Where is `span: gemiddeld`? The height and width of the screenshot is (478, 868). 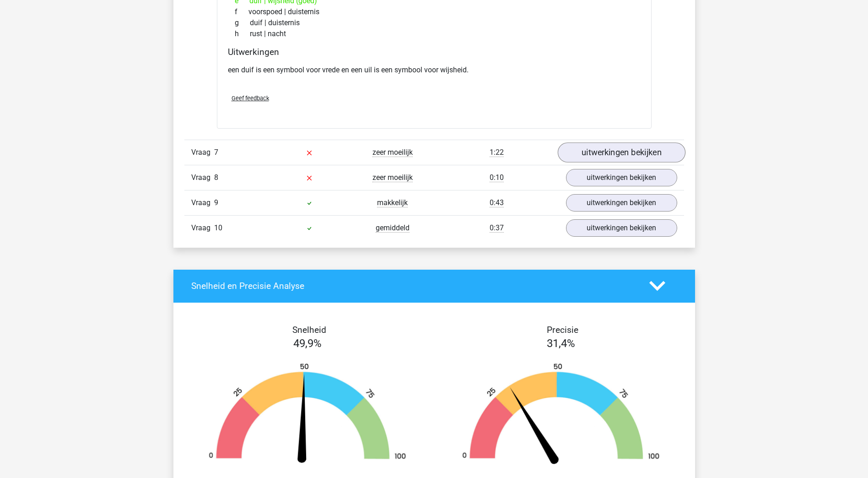 span: gemiddeld is located at coordinates (393, 228).